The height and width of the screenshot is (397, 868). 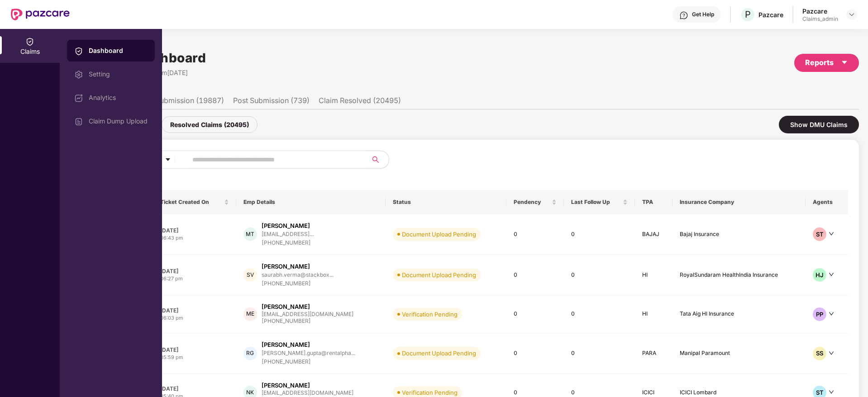 I want to click on div: Dashboard, so click(x=118, y=51).